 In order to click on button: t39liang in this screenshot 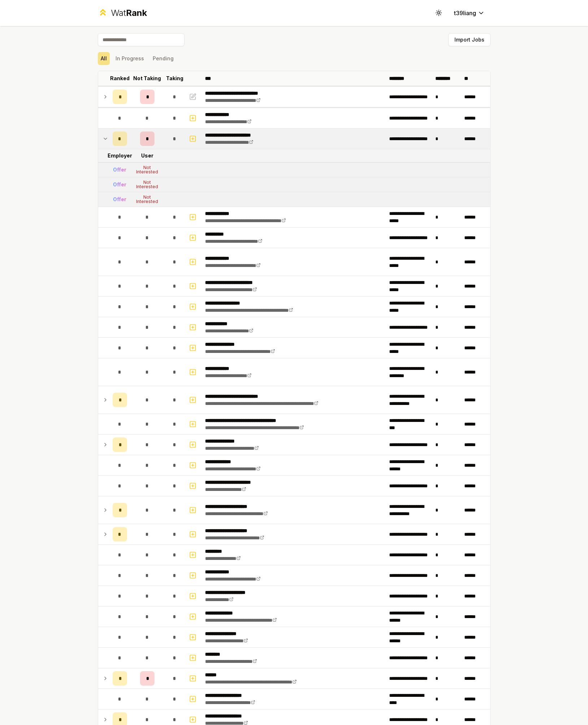, I will do `click(469, 13)`.